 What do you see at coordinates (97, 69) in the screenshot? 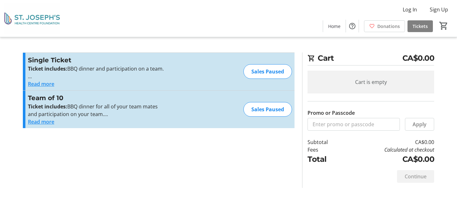
I see `p: BBQ dinner and participation on a team.` at bounding box center [97, 69].